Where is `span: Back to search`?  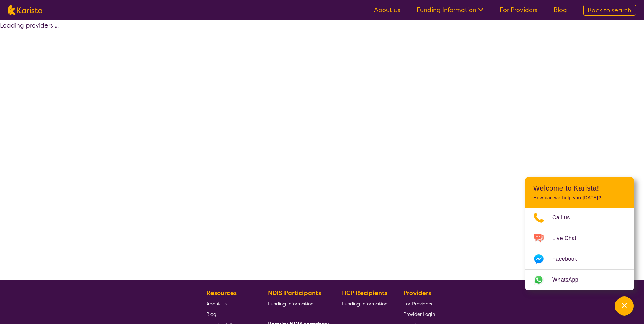 span: Back to search is located at coordinates (609, 10).